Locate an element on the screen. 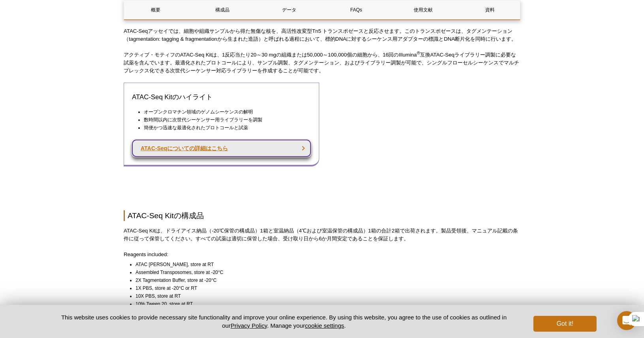 This screenshot has width=644, height=338. button: cookie settings is located at coordinates (324, 326).